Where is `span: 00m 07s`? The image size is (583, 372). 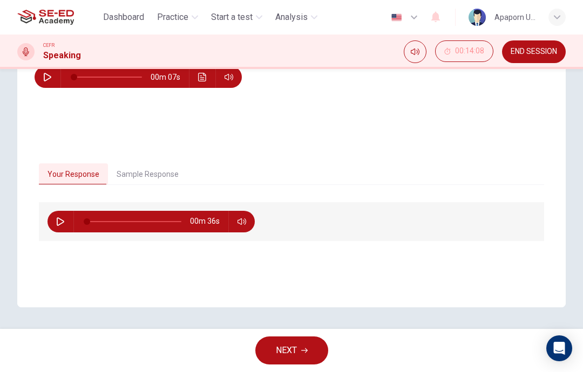
span: 00m 07s is located at coordinates (169, 77).